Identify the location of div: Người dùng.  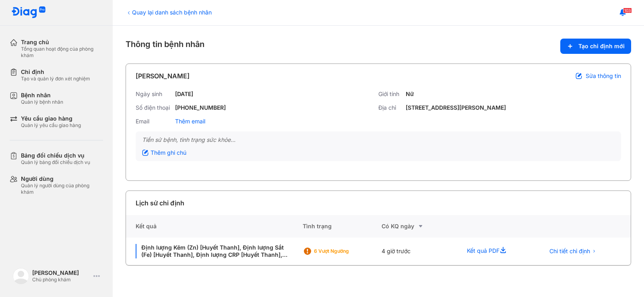
(62, 179).